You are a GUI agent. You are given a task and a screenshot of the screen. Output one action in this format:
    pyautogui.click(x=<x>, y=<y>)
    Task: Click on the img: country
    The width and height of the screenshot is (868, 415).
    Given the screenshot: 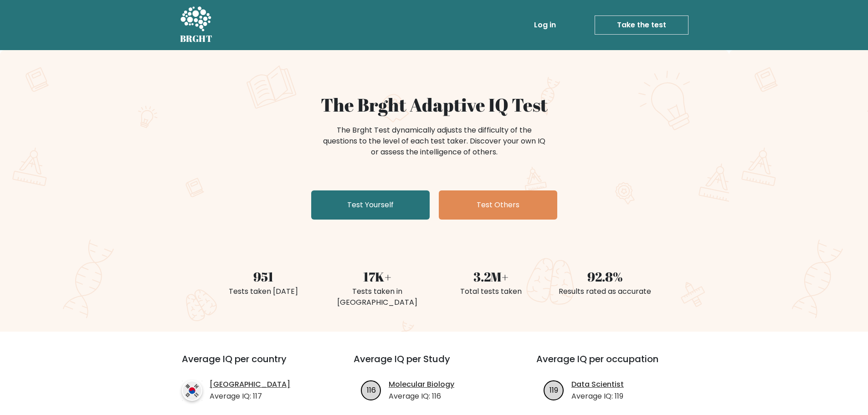 What is the action you would take?
    pyautogui.click(x=192, y=391)
    